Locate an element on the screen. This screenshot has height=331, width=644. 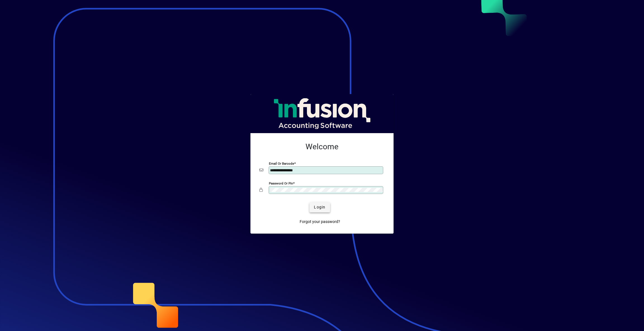
h2: Welcome is located at coordinates (322, 146).